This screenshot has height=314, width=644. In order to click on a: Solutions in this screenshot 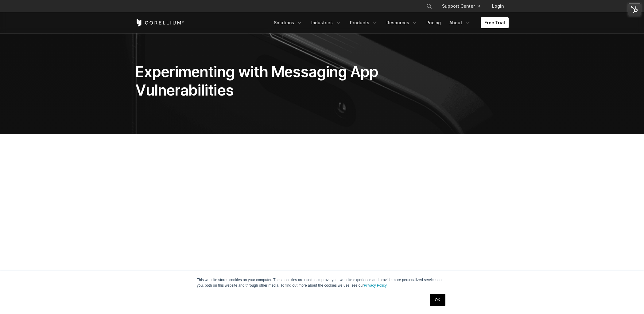, I will do `click(288, 23)`.